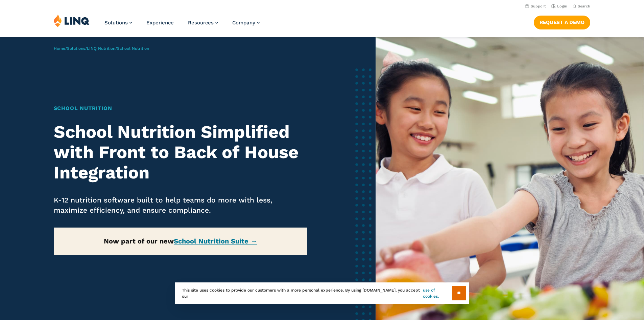 This screenshot has height=320, width=644. I want to click on a: Request a Demo, so click(562, 23).